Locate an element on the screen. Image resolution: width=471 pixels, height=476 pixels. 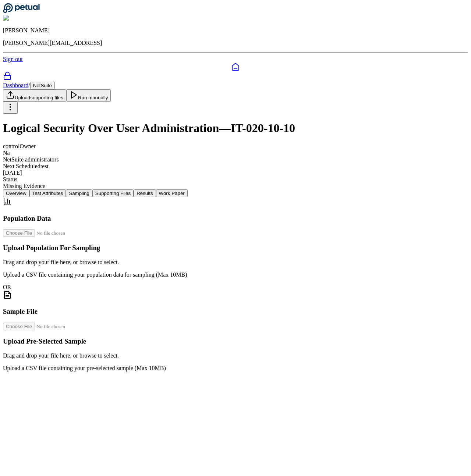
button: NetSuite is located at coordinates (42, 85).